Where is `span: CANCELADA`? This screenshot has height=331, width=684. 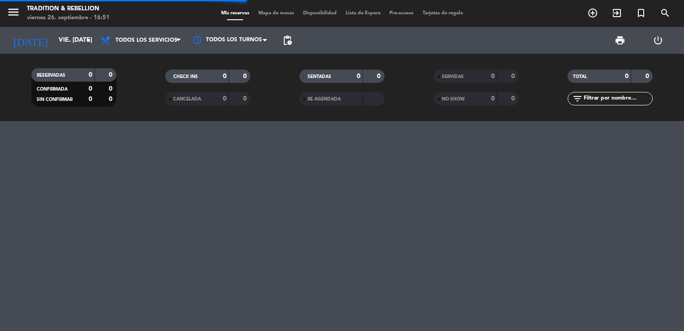 span: CANCELADA is located at coordinates (187, 99).